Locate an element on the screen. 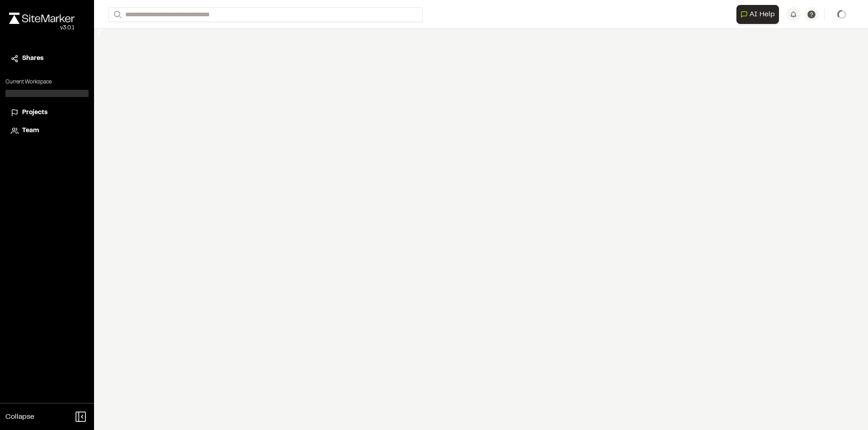  span: Shares is located at coordinates (33, 58).